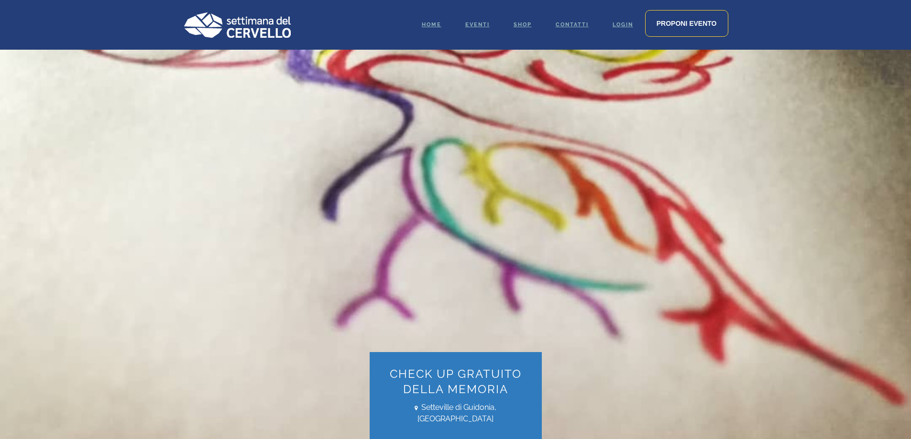 Image resolution: width=911 pixels, height=439 pixels. What do you see at coordinates (572, 24) in the screenshot?
I see `span: Contatti` at bounding box center [572, 24].